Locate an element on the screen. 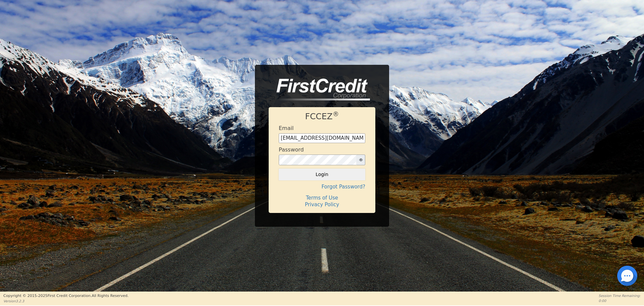  h4: Password is located at coordinates (291, 150).